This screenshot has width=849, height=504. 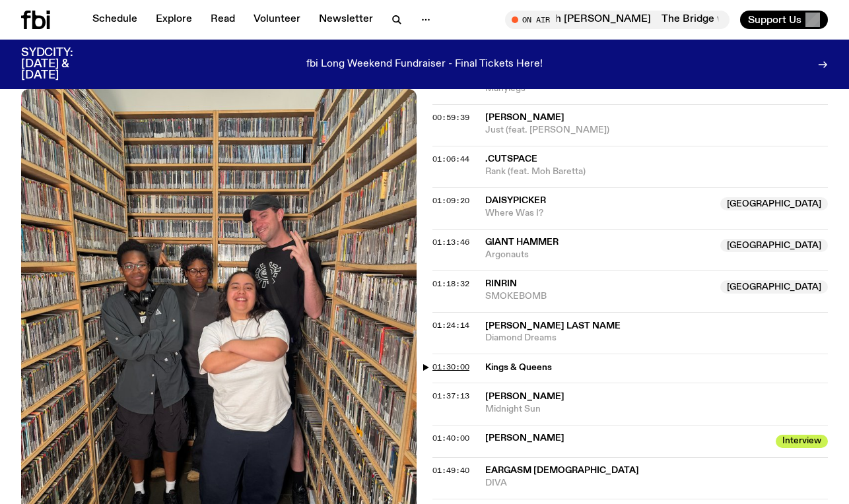 What do you see at coordinates (451, 438) in the screenshot?
I see `button: 01:40:00` at bounding box center [451, 438].